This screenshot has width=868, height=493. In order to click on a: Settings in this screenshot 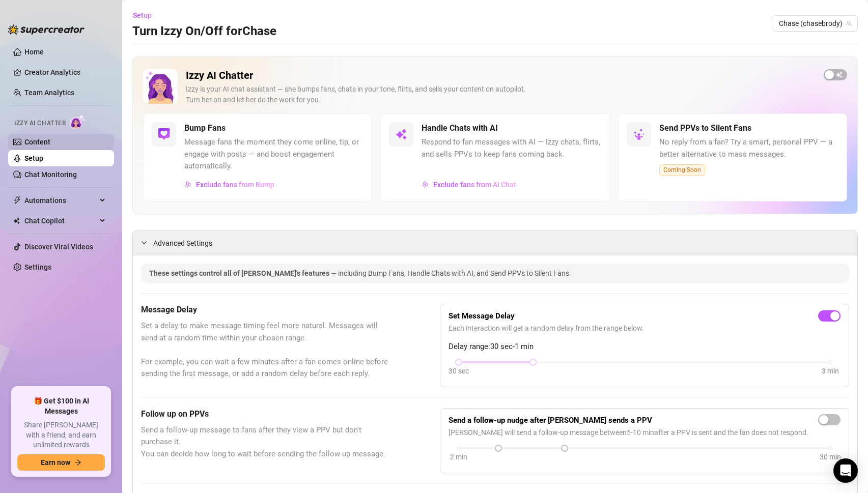, I will do `click(37, 267)`.